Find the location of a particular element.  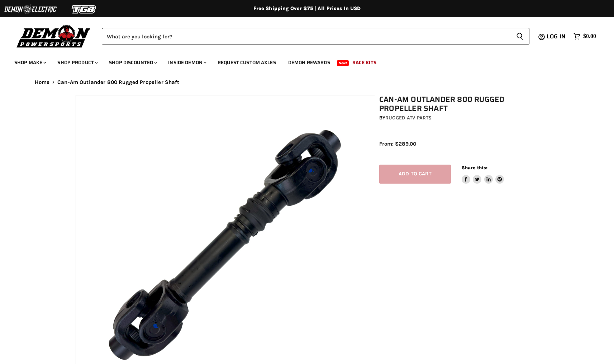

span: $0.00 is located at coordinates (590, 36).